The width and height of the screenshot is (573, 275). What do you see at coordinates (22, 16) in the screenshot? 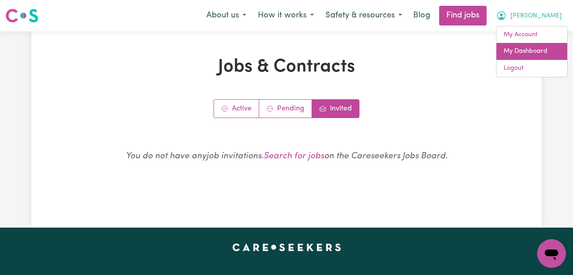
I see `a: Careseekers logo` at bounding box center [22, 16].